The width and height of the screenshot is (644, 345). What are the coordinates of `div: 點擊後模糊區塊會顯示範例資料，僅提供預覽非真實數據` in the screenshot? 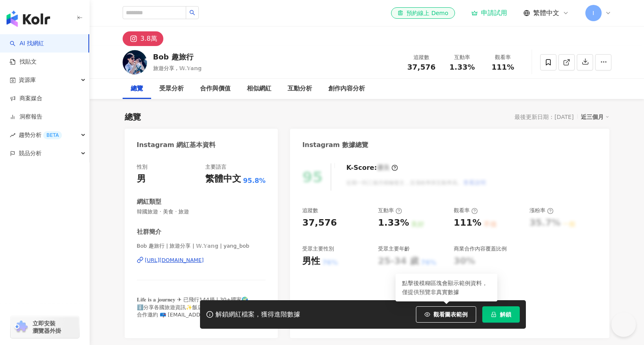 It's located at (446, 287).